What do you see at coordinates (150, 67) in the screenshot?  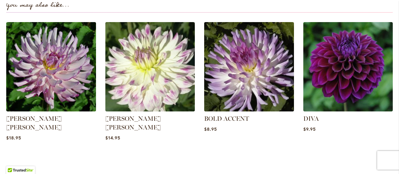 I see `img: MARGARET ELLEN` at bounding box center [150, 67].